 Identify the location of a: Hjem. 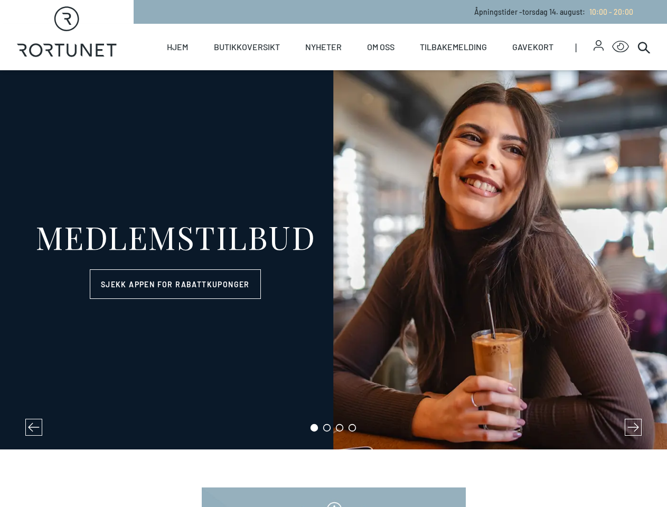
(177, 47).